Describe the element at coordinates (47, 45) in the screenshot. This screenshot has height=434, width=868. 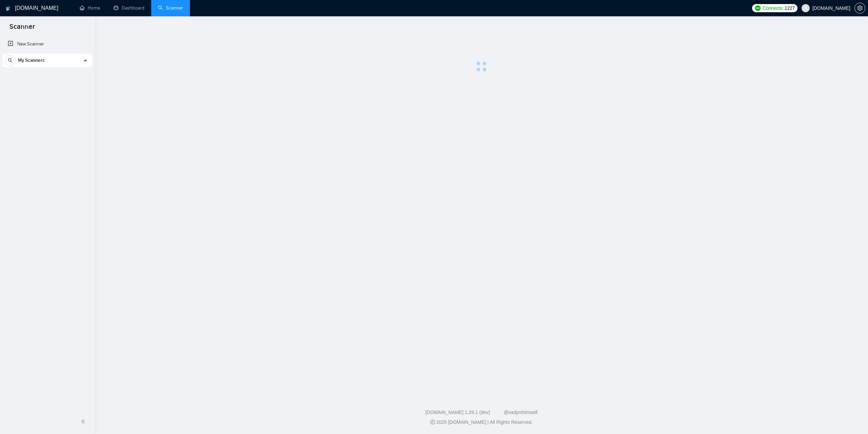
I see `li: New Scanner` at that location.